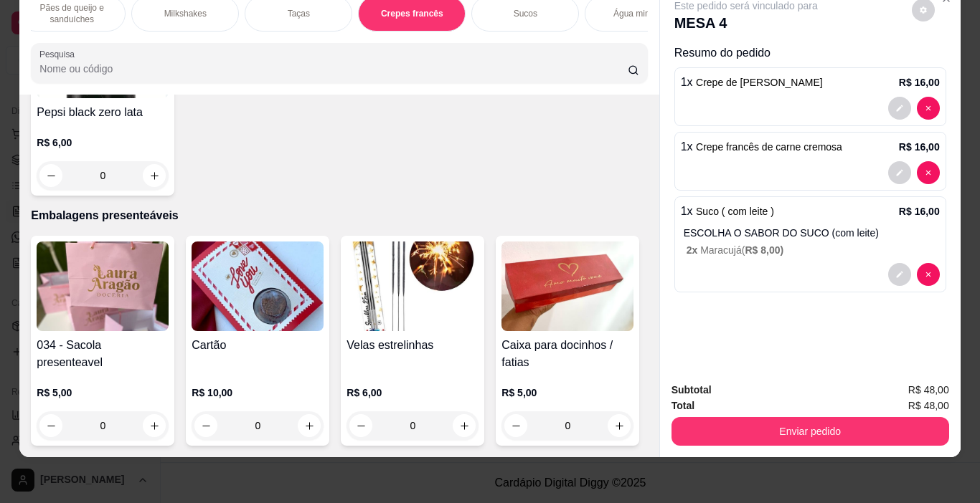 The width and height of the screenshot is (980, 503). What do you see at coordinates (813, 250) in the screenshot?
I see `p: Maracujá (` at bounding box center [813, 250].